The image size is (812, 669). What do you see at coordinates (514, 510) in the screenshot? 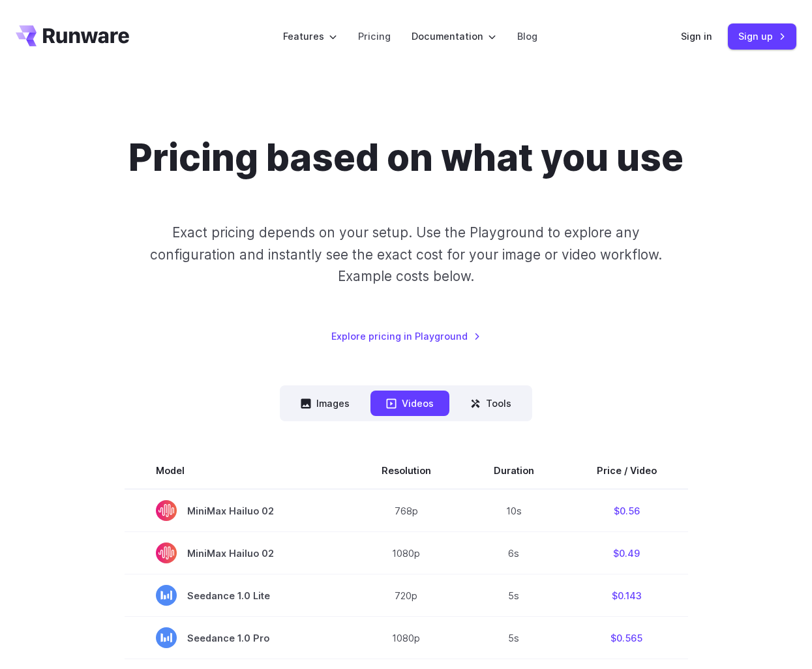
I see `td: 10s` at bounding box center [514, 510].